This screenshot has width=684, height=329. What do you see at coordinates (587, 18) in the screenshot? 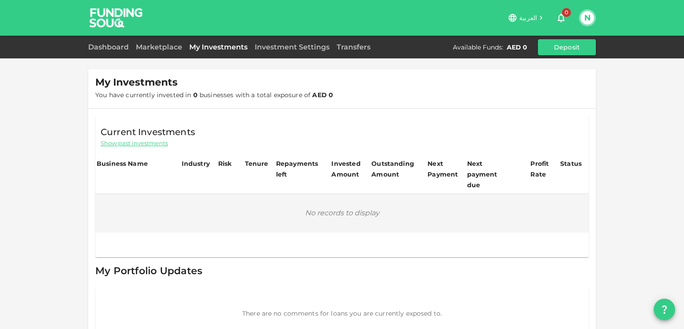
I see `button: N` at bounding box center [587, 18].